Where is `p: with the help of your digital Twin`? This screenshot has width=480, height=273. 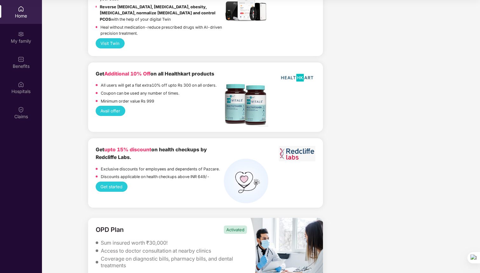
p: with the help of your digital Twin is located at coordinates (162, 13).